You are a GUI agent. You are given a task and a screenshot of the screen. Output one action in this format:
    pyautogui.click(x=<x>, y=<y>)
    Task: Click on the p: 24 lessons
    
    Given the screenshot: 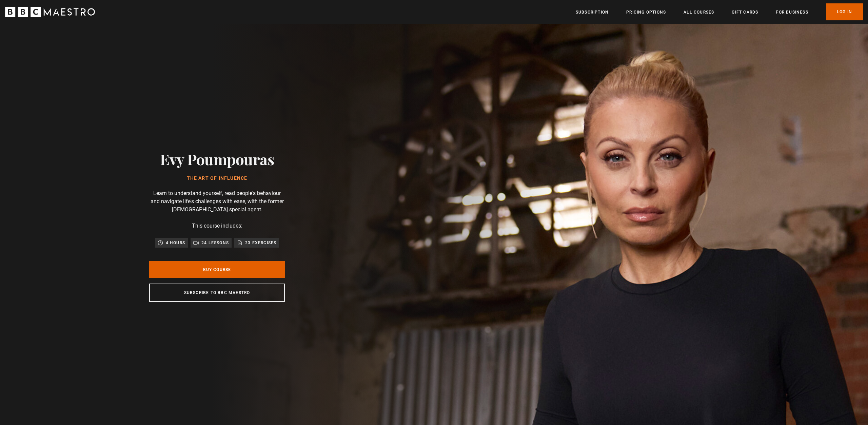 What is the action you would take?
    pyautogui.click(x=215, y=243)
    